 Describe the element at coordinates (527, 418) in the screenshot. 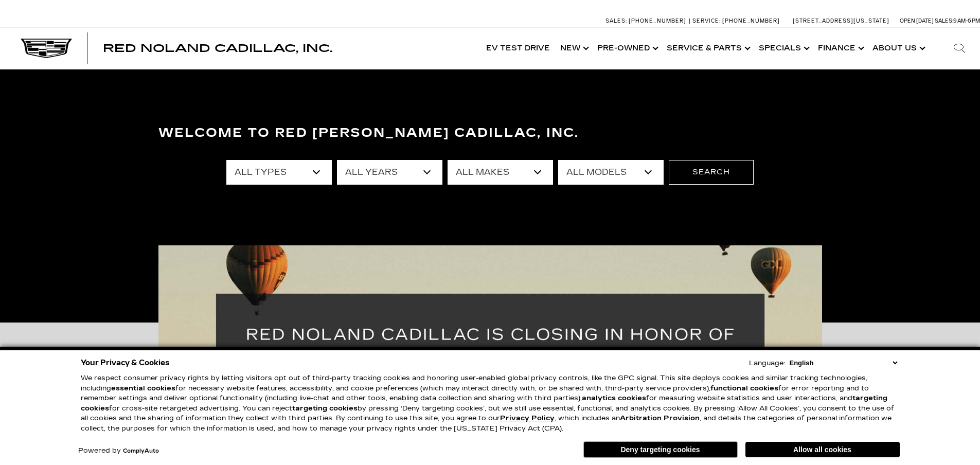

I see `u: Privacy Policy` at that location.